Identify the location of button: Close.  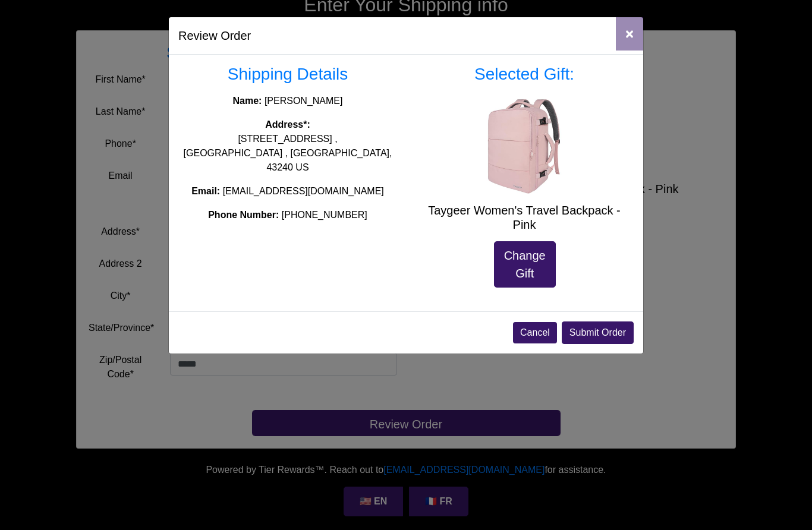
(629, 34).